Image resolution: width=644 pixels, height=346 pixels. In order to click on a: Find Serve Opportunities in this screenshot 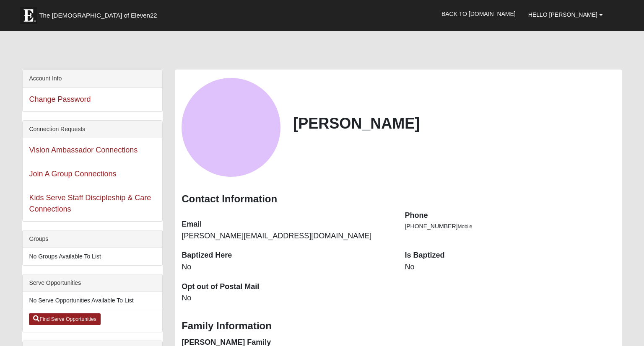, I will do `click(65, 319)`.